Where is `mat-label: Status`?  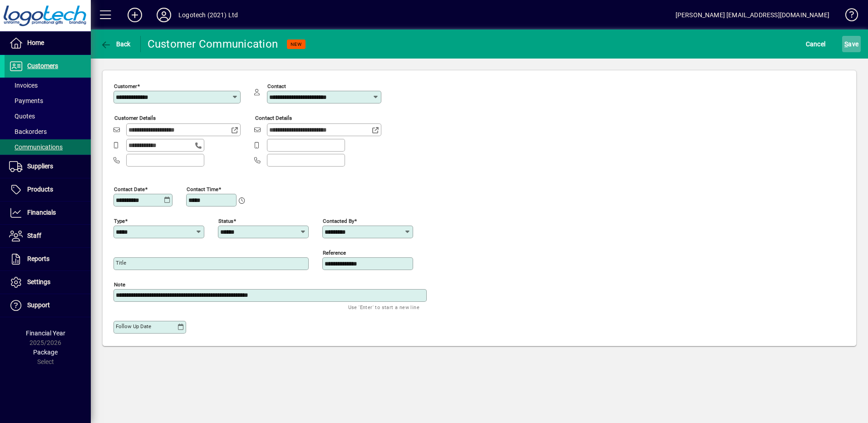 mat-label: Status is located at coordinates (226, 221).